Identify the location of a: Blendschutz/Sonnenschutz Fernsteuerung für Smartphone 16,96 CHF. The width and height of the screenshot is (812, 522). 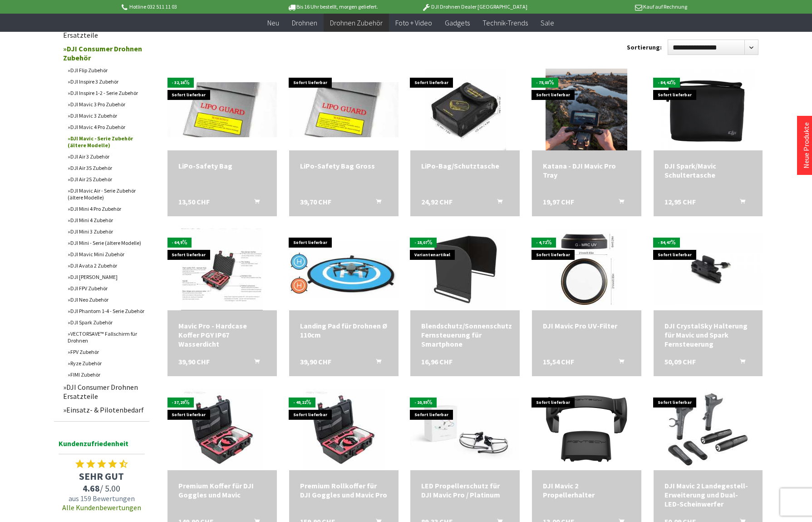
(465, 334).